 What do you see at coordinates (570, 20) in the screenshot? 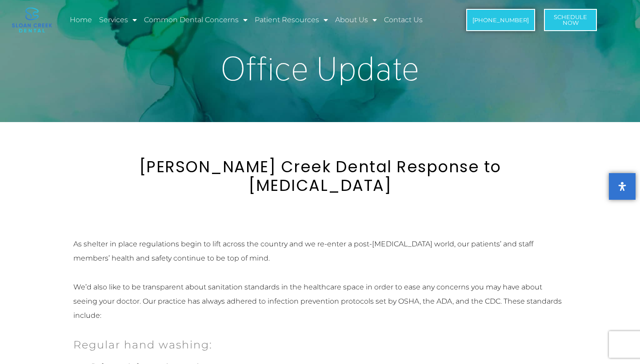
I see `a: ScheduleNow` at bounding box center [570, 20].